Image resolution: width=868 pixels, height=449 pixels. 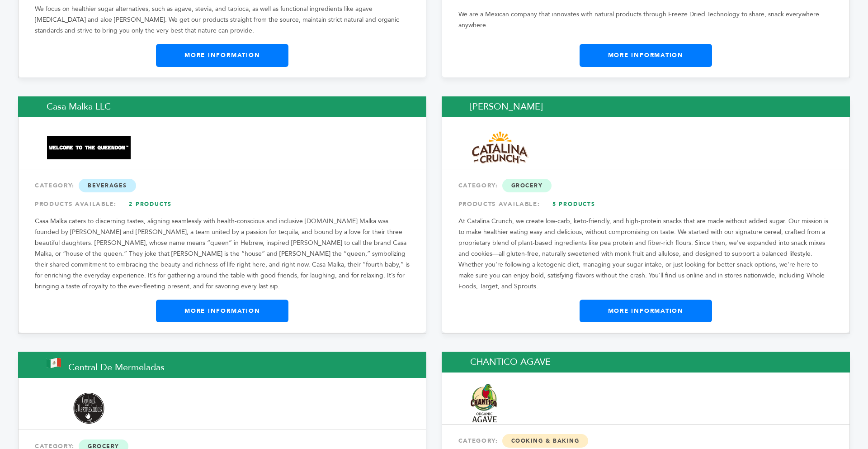 What do you see at coordinates (222, 20) in the screenshot?
I see `p: We focus on healthier sugar alternatives, such as agave, stevia, and tapioca, as well as function...` at bounding box center [222, 20].